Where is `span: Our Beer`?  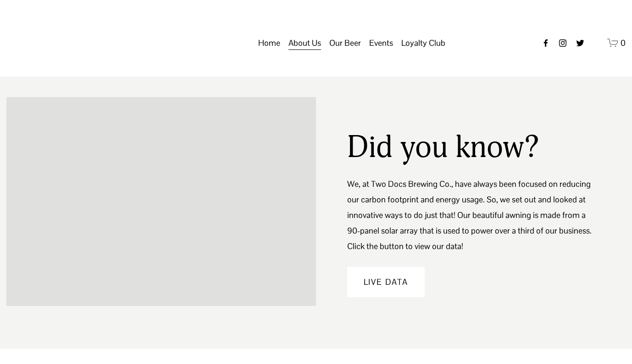
span: Our Beer is located at coordinates (345, 43).